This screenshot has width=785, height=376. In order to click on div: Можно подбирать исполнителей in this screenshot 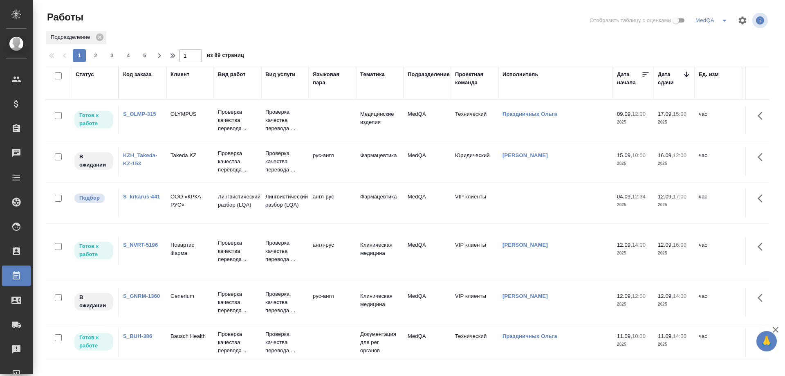, I will do `click(94, 198)`.